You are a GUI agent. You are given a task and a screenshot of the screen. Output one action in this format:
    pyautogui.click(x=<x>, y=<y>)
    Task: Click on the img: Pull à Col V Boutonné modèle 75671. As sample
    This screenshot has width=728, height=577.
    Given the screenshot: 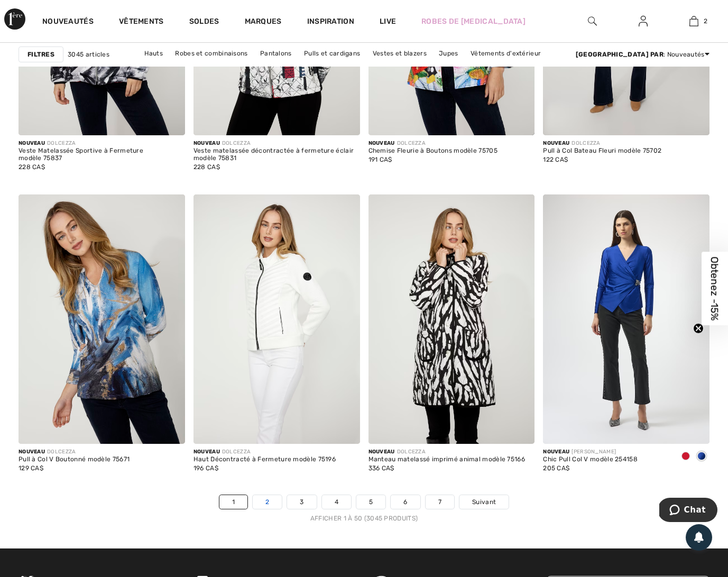 What is the action you would take?
    pyautogui.click(x=101, y=319)
    